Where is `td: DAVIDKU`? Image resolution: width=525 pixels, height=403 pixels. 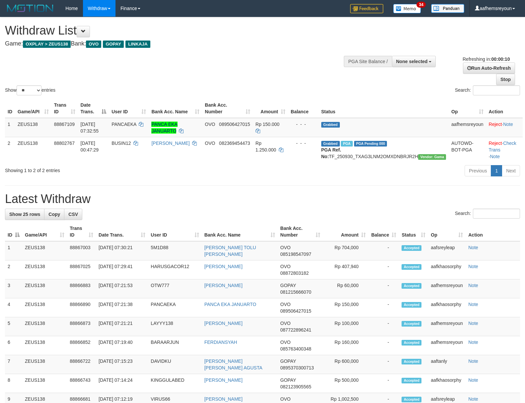
td: DAVIDKU is located at coordinates (175, 364).